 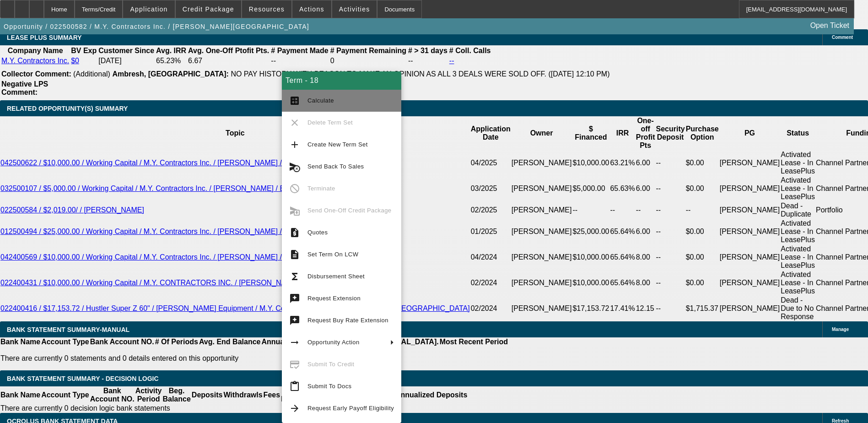 What do you see at coordinates (294, 233) in the screenshot?
I see `mat-icon: request_quote` at bounding box center [294, 233].